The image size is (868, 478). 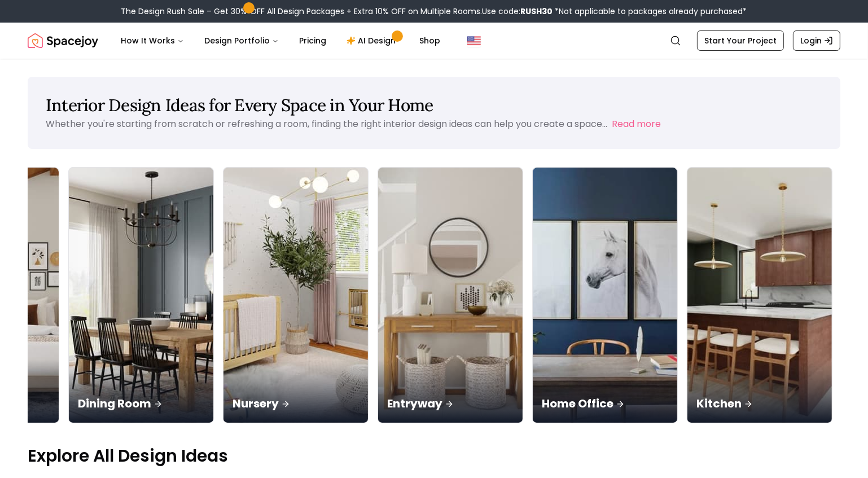 I want to click on img: Spacejoy Logo, so click(x=62, y=41).